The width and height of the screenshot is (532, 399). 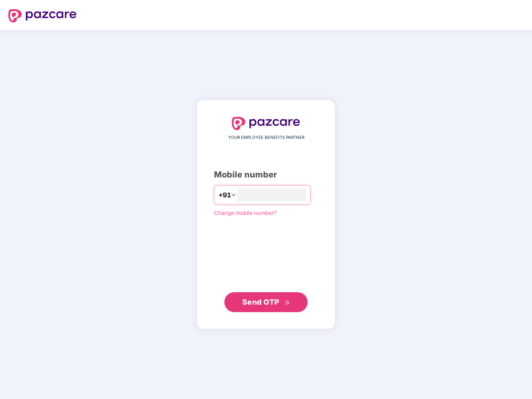 I want to click on a: Change mobile number?, so click(x=245, y=213).